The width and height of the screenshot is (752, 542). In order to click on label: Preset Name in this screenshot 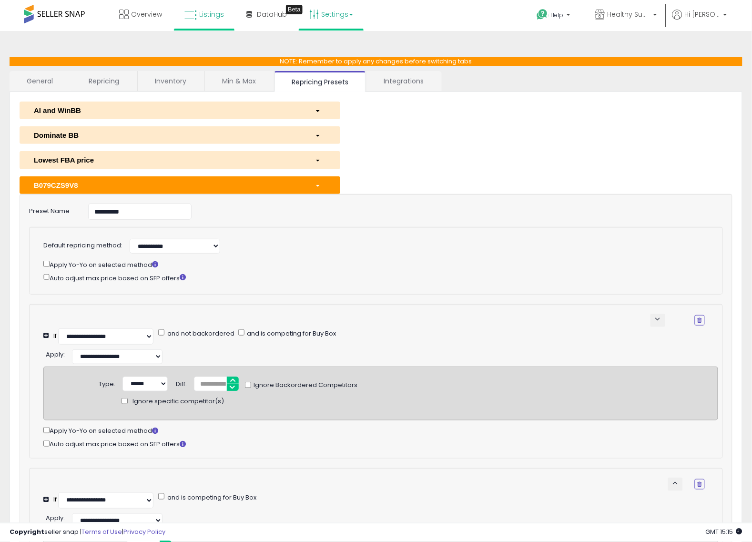, I will do `click(51, 210)`.